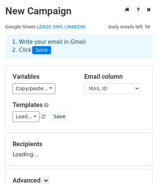  I want to click on div: Loading..., so click(79, 149).